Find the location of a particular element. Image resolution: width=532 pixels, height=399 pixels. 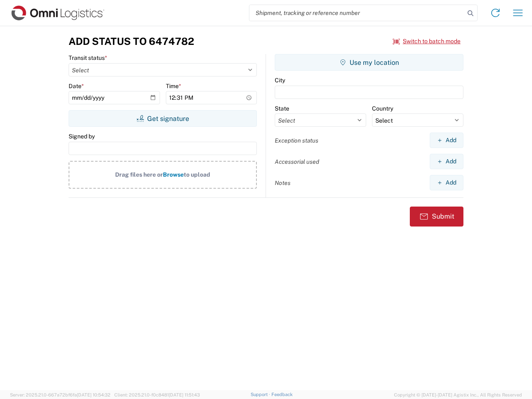

label: Accessorial used is located at coordinates (296, 162).